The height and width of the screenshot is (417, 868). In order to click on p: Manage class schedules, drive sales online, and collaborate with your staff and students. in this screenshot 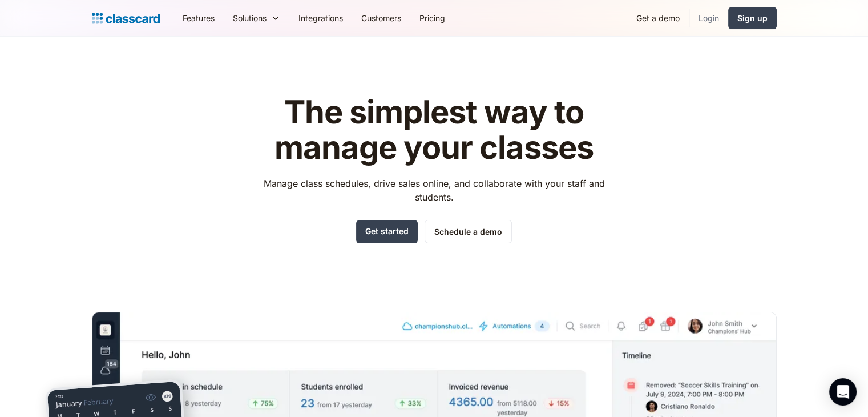, I will do `click(434, 190)`.